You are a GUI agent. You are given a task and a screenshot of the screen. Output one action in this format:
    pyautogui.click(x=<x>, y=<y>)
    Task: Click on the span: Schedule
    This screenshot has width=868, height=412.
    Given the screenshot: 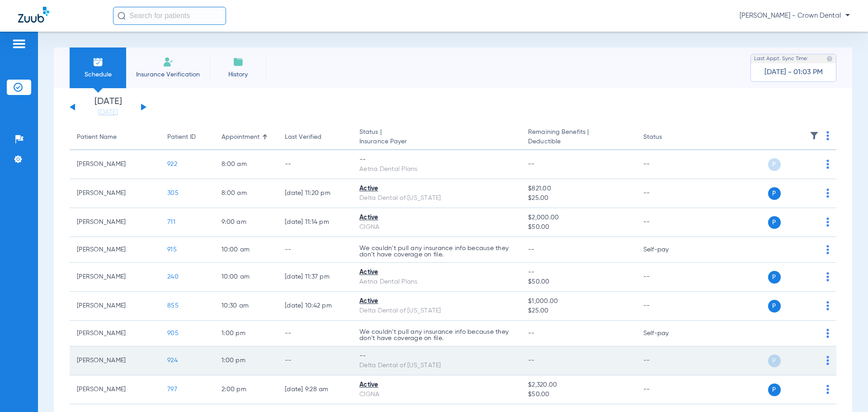 What is the action you would take?
    pyautogui.click(x=98, y=75)
    